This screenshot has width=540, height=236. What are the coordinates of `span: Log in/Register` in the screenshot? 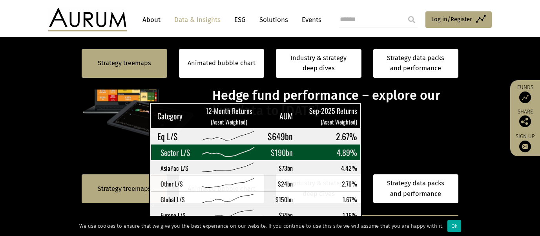 It's located at (451, 19).